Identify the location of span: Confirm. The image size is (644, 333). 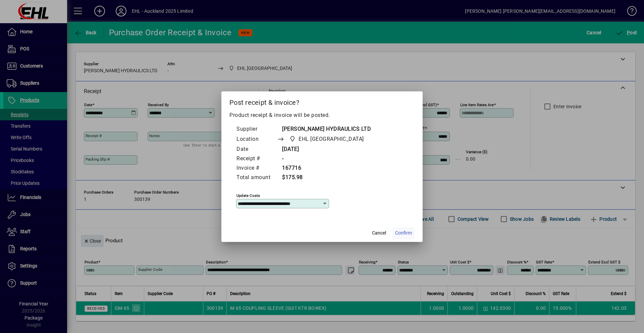
(404, 233).